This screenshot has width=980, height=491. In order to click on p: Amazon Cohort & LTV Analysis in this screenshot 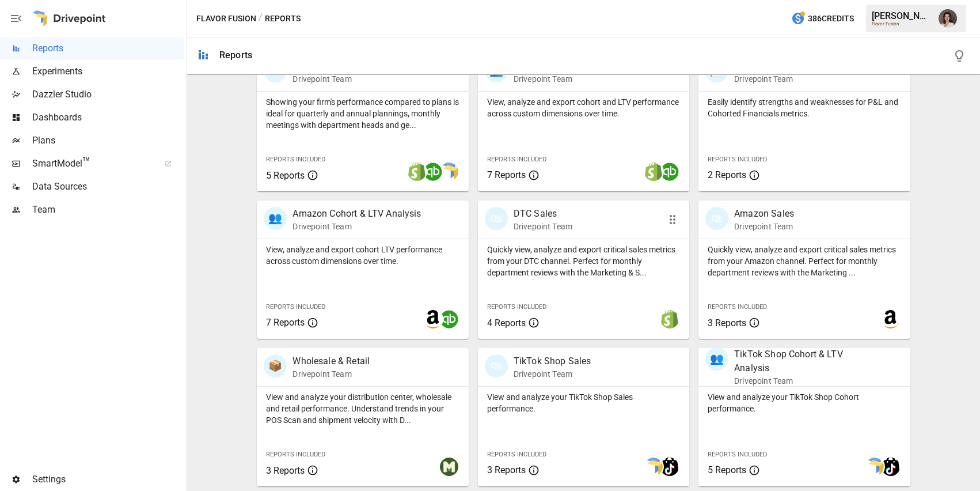, I will do `click(356, 213)`.